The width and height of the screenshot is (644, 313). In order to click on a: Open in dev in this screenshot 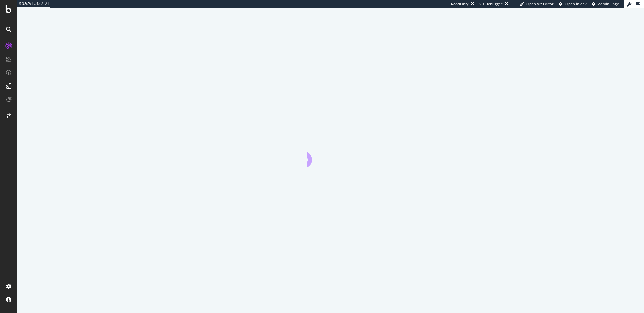, I will do `click(572, 4)`.